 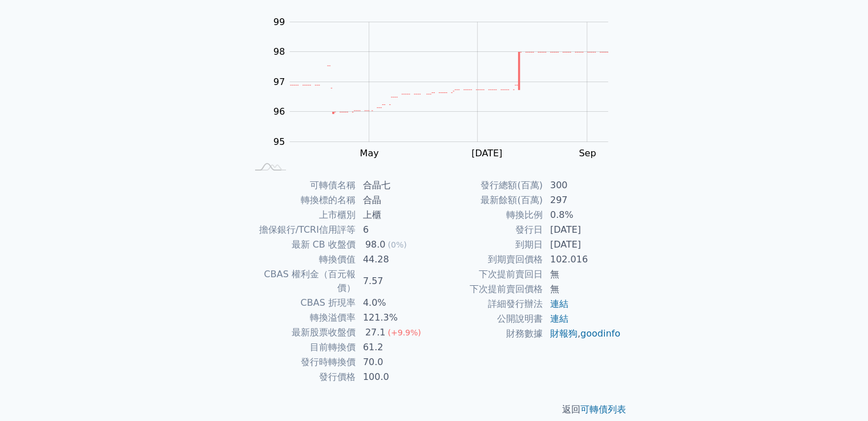 I want to click on td: 公開說明書, so click(x=489, y=319).